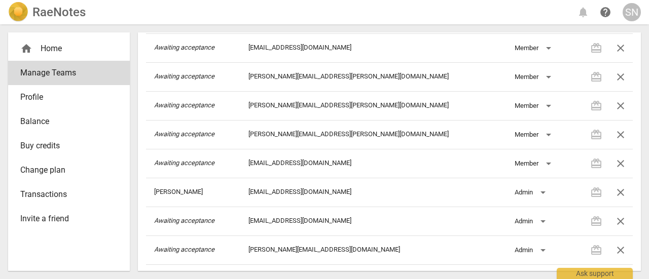  Describe the element at coordinates (65, 122) in the screenshot. I see `span: Balance` at that location.